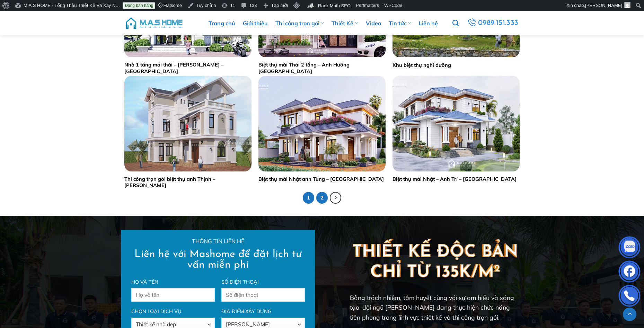 The width and height of the screenshot is (644, 328). I want to click on img: Facebook, so click(630, 273).